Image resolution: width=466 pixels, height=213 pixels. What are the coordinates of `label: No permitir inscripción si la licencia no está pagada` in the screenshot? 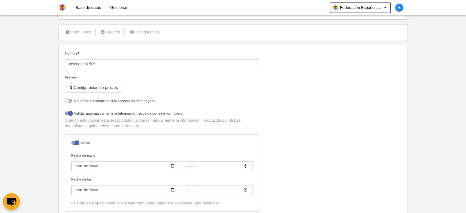 It's located at (162, 101).